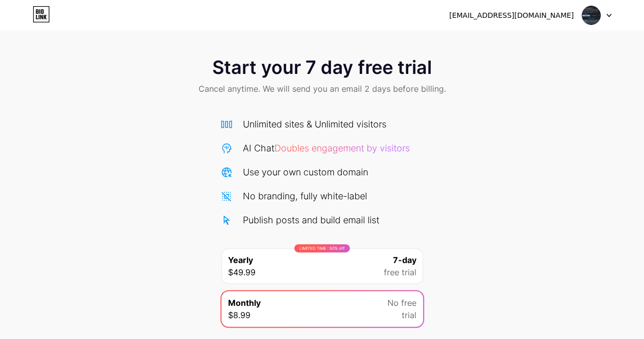  I want to click on span: $49.99, so click(242, 272).